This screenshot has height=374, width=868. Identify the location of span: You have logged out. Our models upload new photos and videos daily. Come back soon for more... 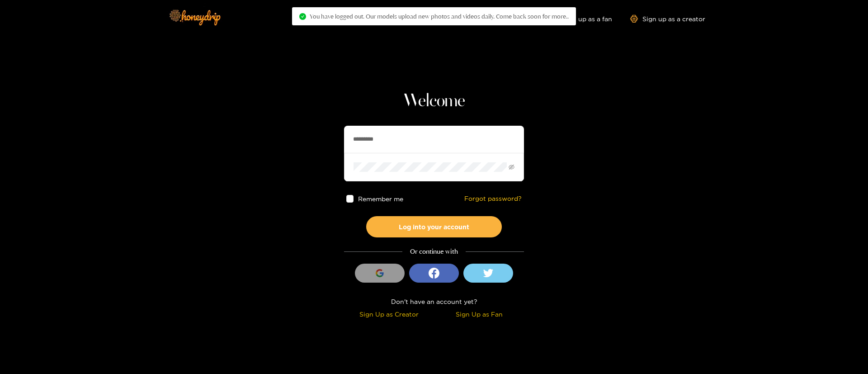
(439, 16).